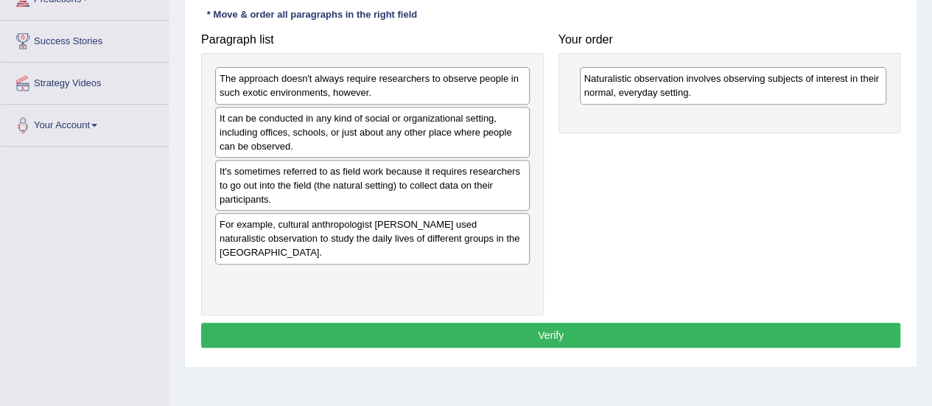 Image resolution: width=932 pixels, height=406 pixels. Describe the element at coordinates (372, 185) in the screenshot. I see `div: It's sometimes referred to as field work because it requires researchers to go out into the field...` at that location.